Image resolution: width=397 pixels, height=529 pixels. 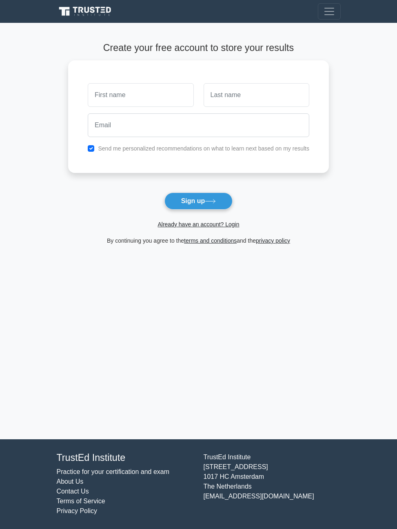 I want to click on a: Contact Us, so click(x=73, y=491).